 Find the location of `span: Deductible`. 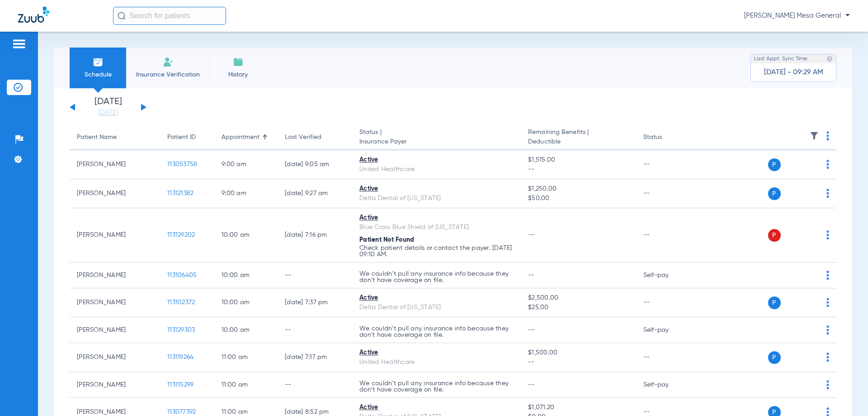

span: Deductible is located at coordinates (578, 142).